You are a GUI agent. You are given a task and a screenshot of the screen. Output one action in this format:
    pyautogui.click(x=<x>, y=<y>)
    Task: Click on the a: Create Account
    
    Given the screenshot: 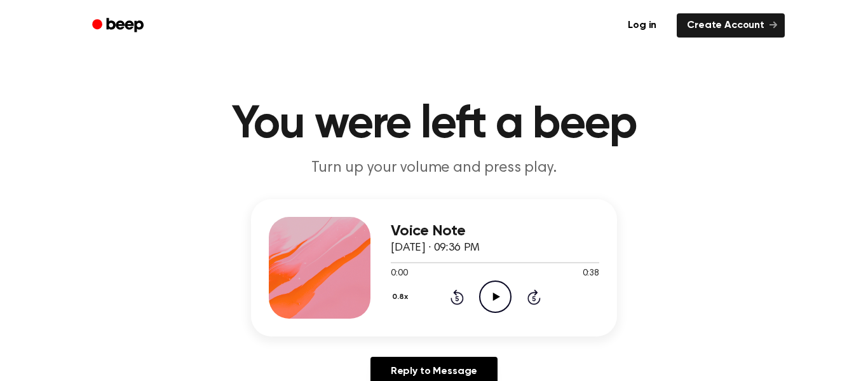 What is the action you would take?
    pyautogui.click(x=731, y=26)
    